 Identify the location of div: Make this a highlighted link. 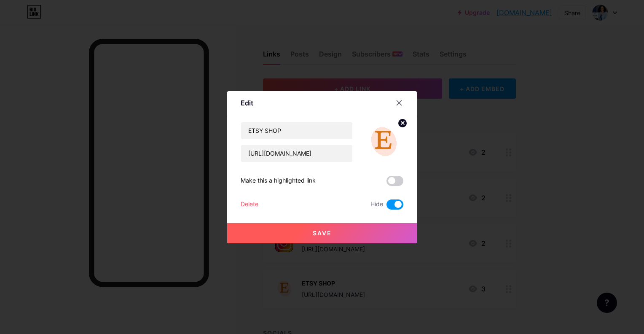
(278, 181).